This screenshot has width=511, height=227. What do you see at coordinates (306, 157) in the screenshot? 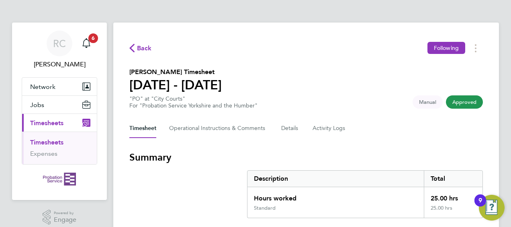
I see `h3: Summary` at bounding box center [306, 157].